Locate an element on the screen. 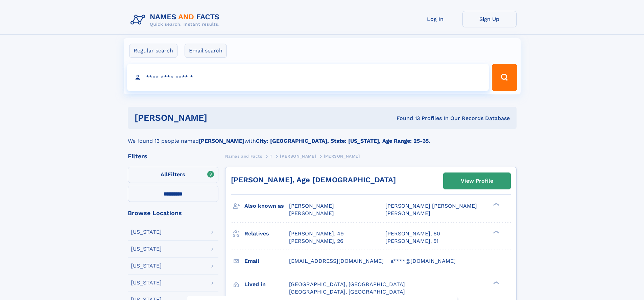  span: T is located at coordinates (271, 156).